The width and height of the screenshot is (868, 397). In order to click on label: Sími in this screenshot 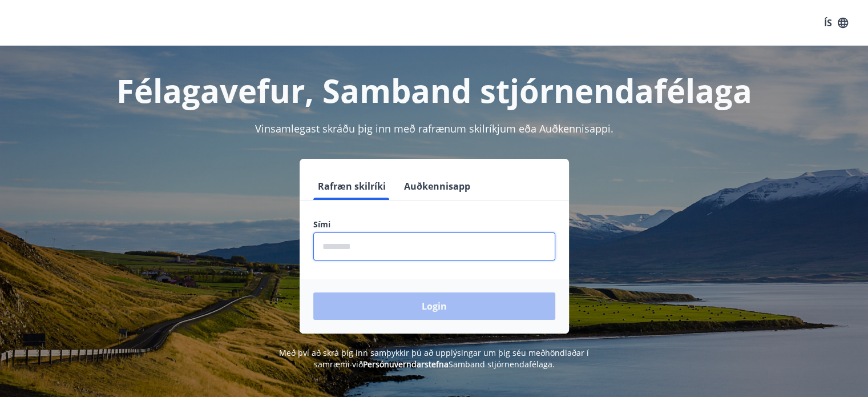, I will do `click(434, 225)`.